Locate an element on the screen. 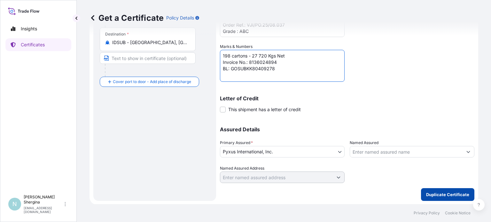 The image size is (491, 222). a: Privacy Policy is located at coordinates (427, 213).